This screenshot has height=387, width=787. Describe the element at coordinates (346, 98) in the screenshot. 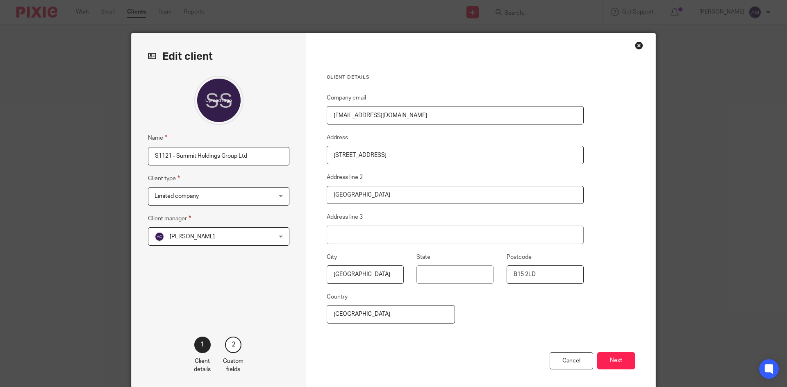

I see `label: Company email` at that location.